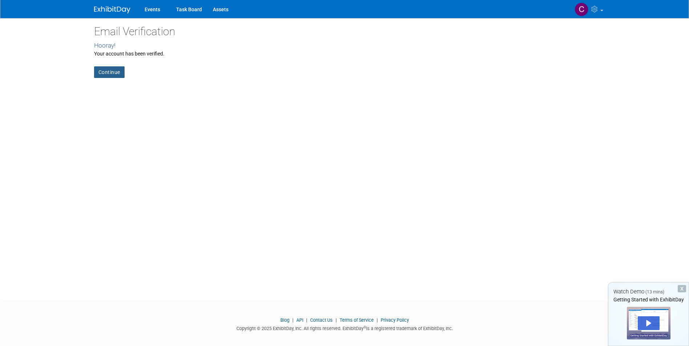 Image resolution: width=689 pixels, height=346 pixels. Describe the element at coordinates (581, 9) in the screenshot. I see `img: Christina Gray` at that location.